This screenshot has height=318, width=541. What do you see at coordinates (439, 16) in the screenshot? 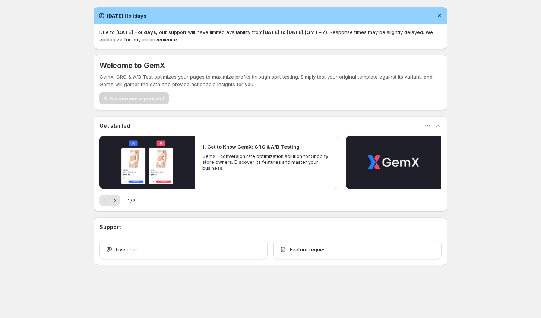
I see `button: Dismiss notification` at bounding box center [439, 16].